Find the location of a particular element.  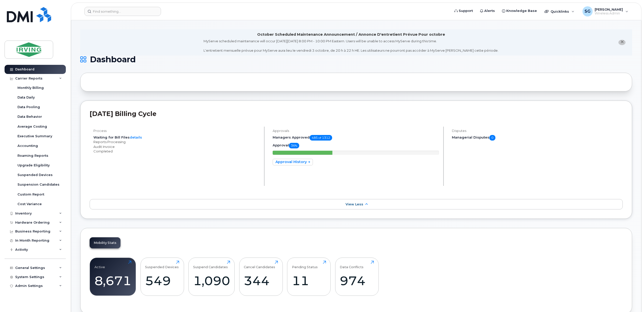

h4: Approvals is located at coordinates (356, 131).